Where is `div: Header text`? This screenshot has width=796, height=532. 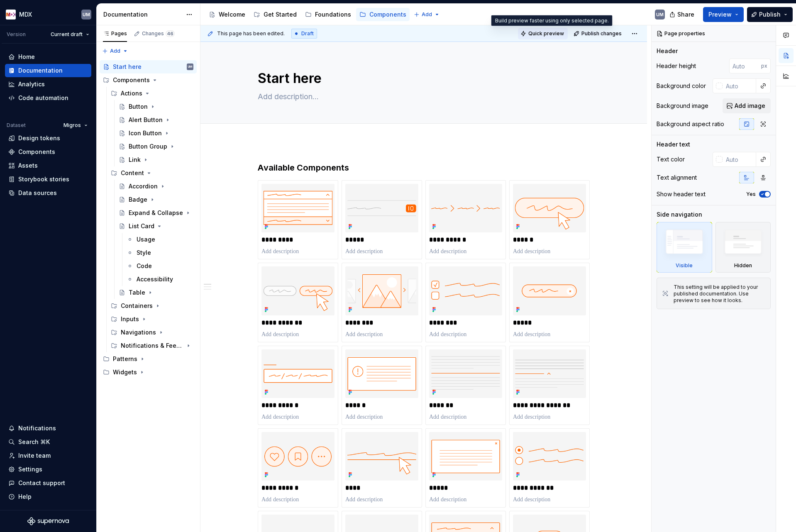 div: Header text is located at coordinates (673, 145).